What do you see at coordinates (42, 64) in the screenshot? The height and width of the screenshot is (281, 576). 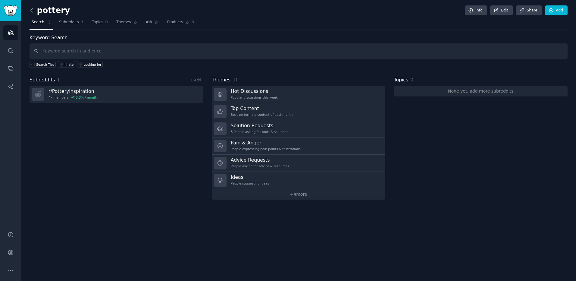 I see `button: Search Tips` at bounding box center [42, 64].